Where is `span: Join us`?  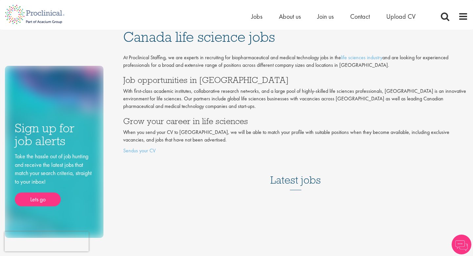
span: Join us is located at coordinates (326, 16).